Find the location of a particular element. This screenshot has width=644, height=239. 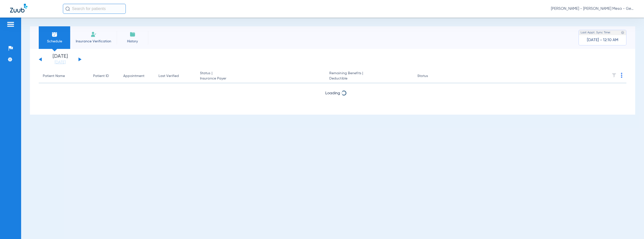

img: last sync help info is located at coordinates (623, 33).